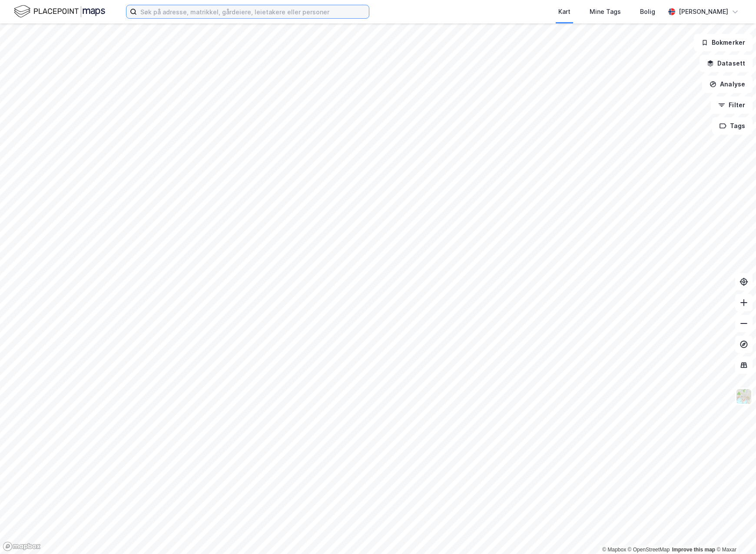  Describe the element at coordinates (605, 12) in the screenshot. I see `div: Mine Tags` at that location.